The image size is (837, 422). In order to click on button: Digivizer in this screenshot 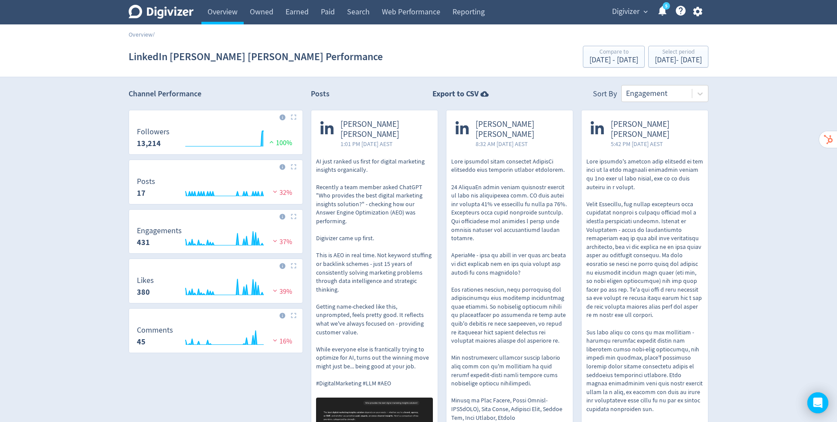, I will do `click(630, 12)`.